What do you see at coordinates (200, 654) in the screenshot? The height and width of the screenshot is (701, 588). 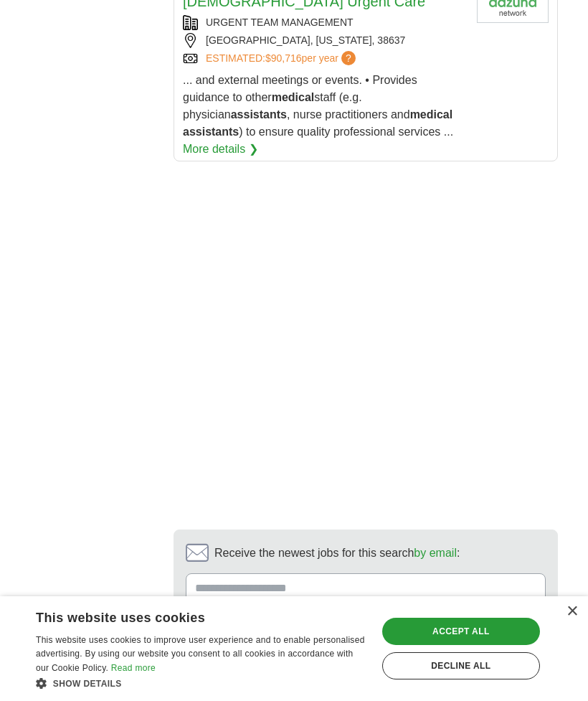 I see `span: This website uses cookies to improve user experience and to enable personalised advertising. By u...` at bounding box center [200, 654].